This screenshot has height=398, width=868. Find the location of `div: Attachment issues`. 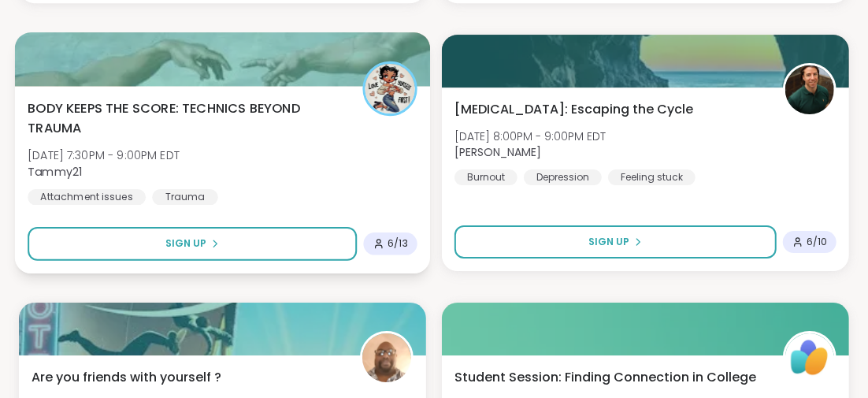

div: Attachment issues is located at coordinates (87, 197).